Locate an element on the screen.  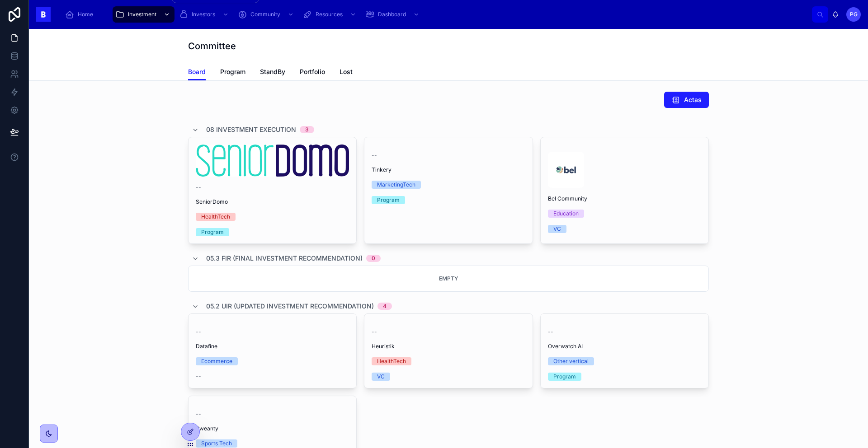
a: --Overwatch AIOther verticalProgram is located at coordinates (624, 359).